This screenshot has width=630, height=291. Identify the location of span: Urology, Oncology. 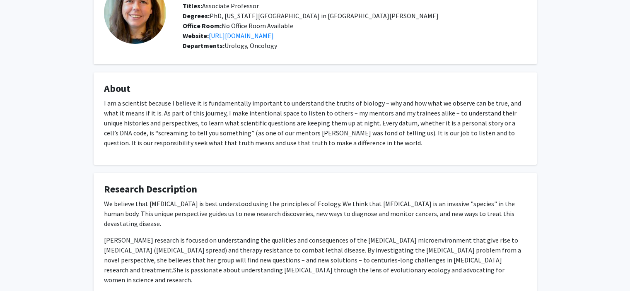
(250, 46).